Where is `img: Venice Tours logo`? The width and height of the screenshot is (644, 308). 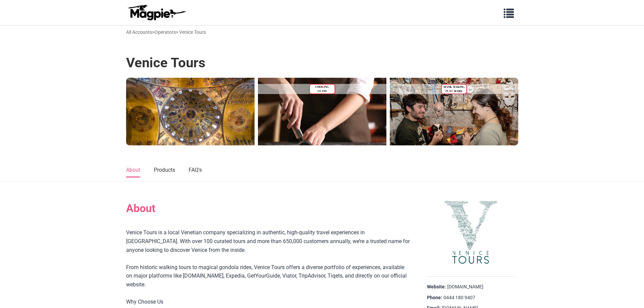
img: Venice Tours logo is located at coordinates (471, 232).